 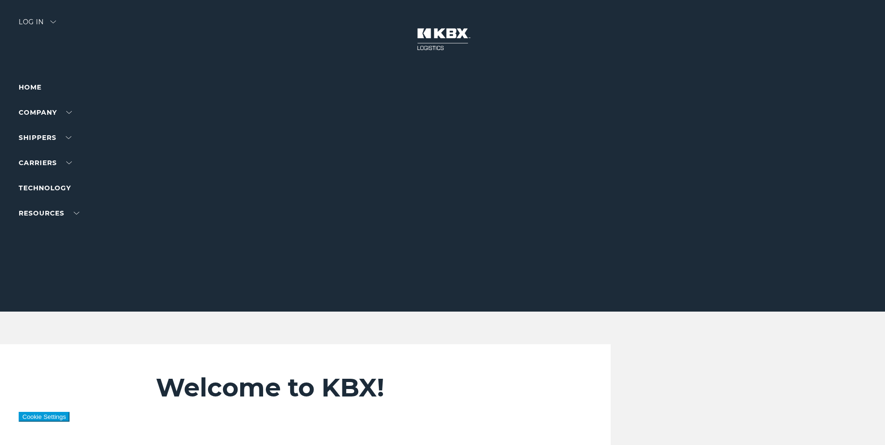 I want to click on a: Carriers, so click(x=45, y=163).